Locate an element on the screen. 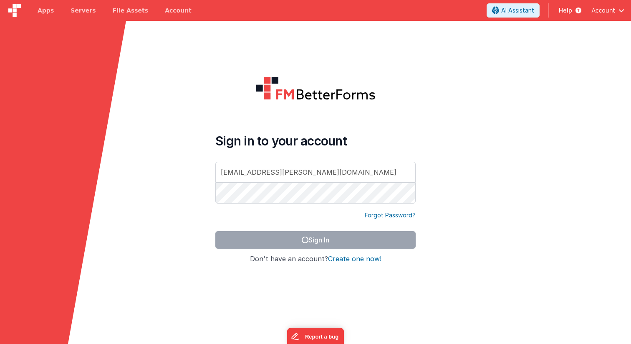 This screenshot has height=344, width=631. button: Create one now! is located at coordinates (355, 259).